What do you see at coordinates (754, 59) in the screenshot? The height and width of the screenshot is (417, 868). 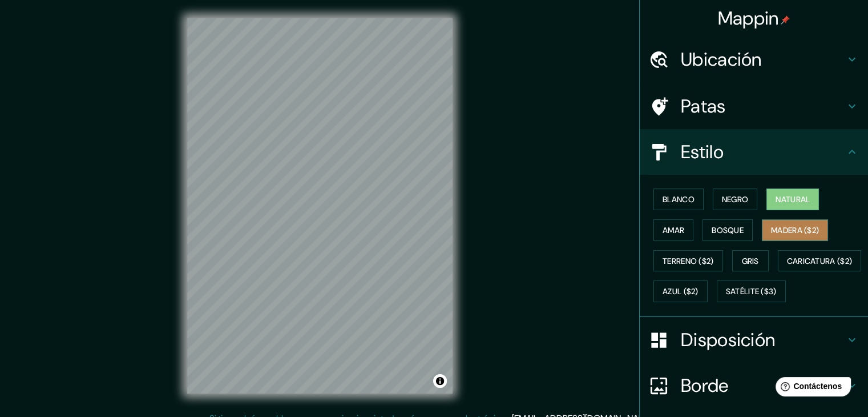 I see `div: Ubicación` at bounding box center [754, 59].